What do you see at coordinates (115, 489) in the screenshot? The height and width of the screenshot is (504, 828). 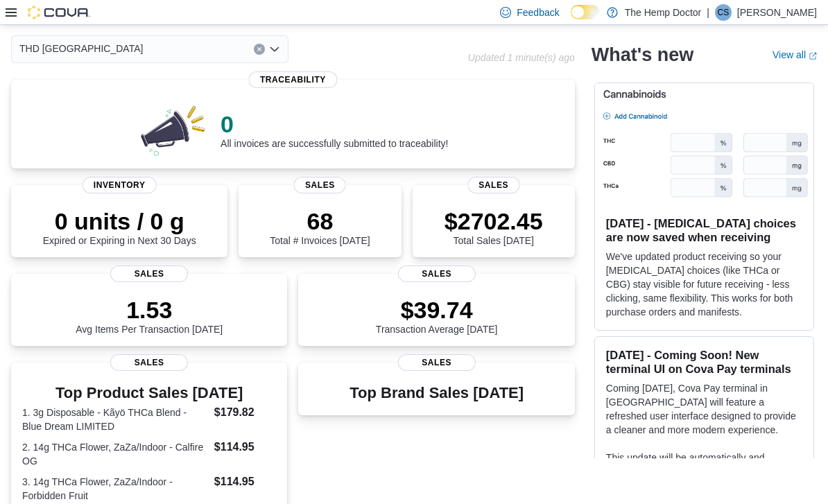 I see `dt: 3. 14g THCa Flower, ZaZa/Indoor - Forbidden Fruit` at bounding box center [115, 489].